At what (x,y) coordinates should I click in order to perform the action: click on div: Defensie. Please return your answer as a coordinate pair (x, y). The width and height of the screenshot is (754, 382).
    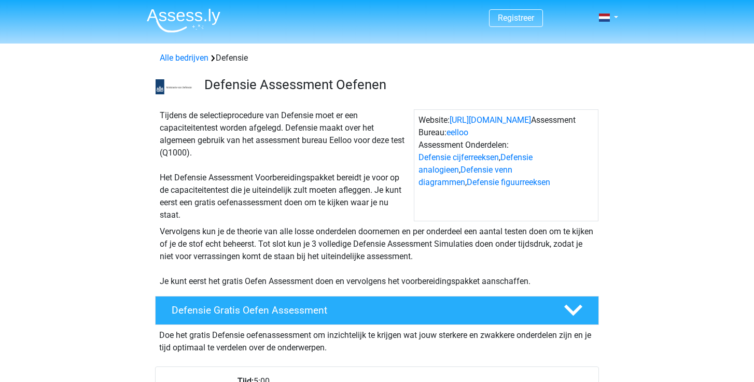
    Looking at the image, I should click on (377, 58).